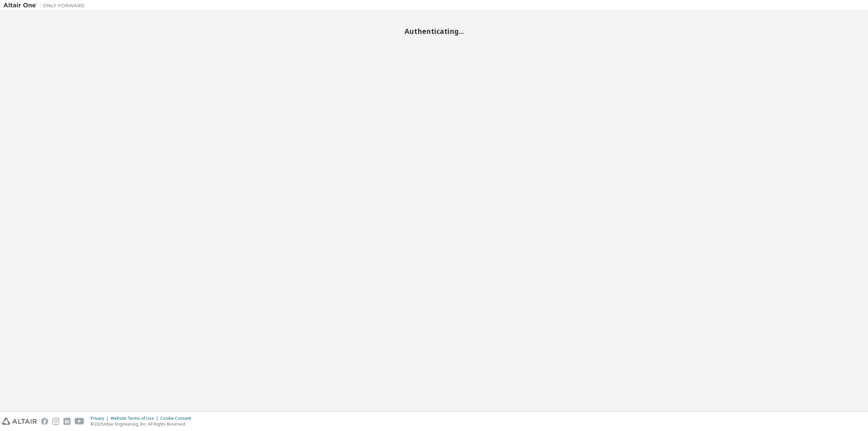 This screenshot has height=431, width=868. I want to click on h2: Authenticating..., so click(434, 31).